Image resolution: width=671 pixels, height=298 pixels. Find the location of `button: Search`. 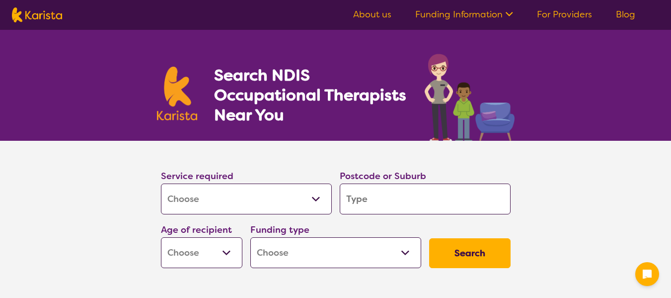

button: Search is located at coordinates (470, 253).